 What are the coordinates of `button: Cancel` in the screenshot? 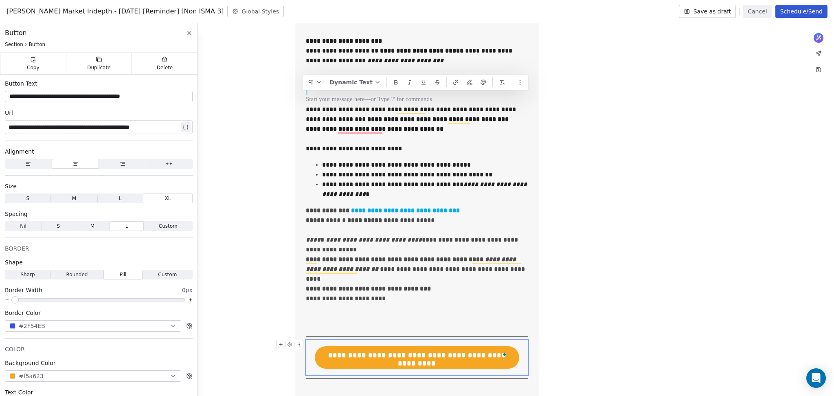 It's located at (757, 11).